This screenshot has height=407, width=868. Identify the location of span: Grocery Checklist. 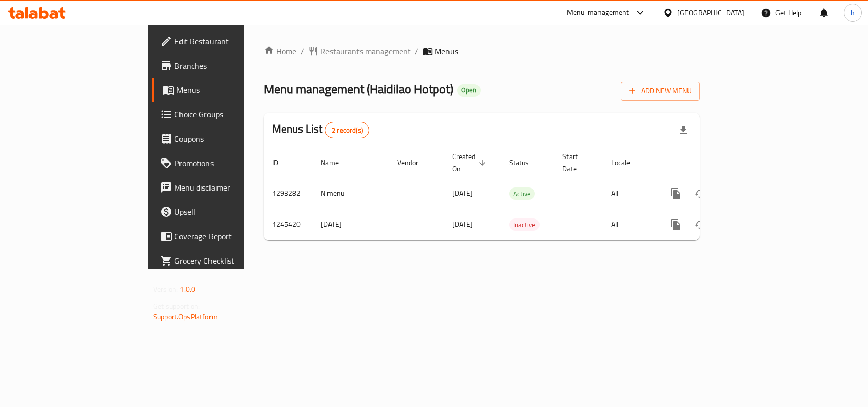
(229, 261).